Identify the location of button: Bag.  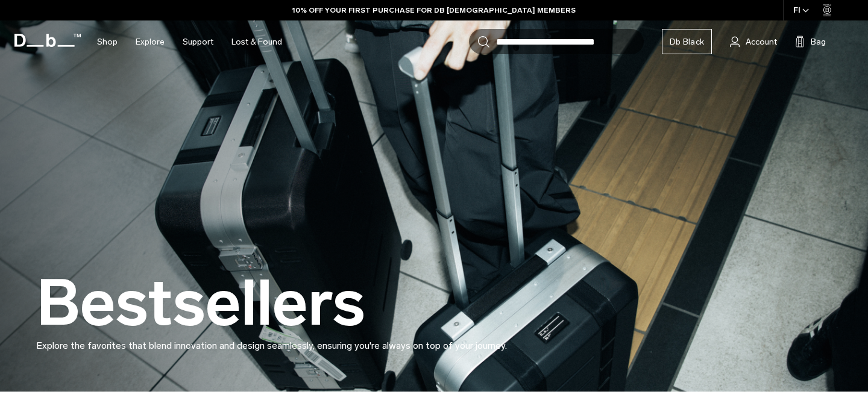
(811, 41).